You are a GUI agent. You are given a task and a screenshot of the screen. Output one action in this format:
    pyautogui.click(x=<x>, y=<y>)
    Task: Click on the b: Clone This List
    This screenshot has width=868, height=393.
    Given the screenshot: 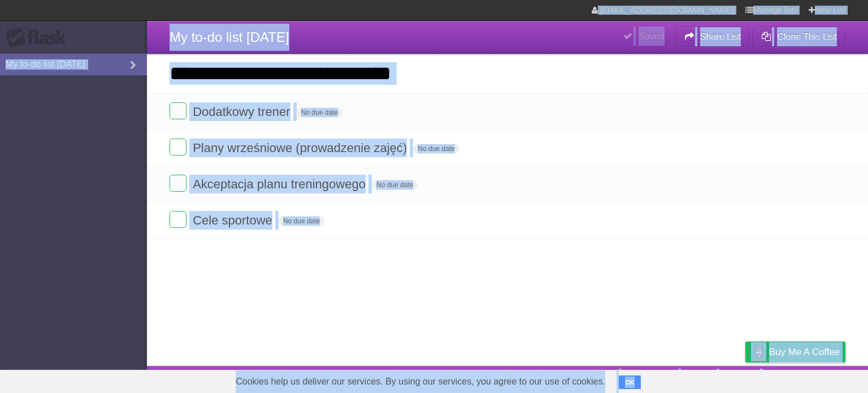 What is the action you would take?
    pyautogui.click(x=807, y=36)
    